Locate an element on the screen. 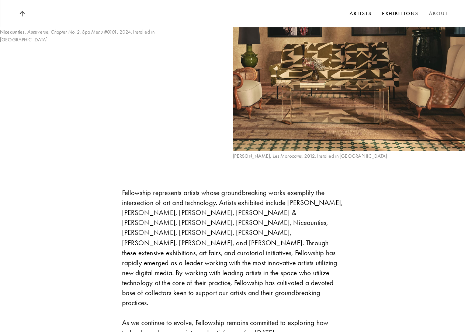  i: Les Marocains is located at coordinates (287, 156).